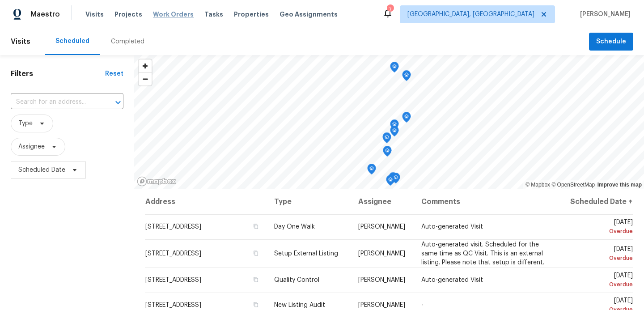 The width and height of the screenshot is (644, 310). What do you see at coordinates (390, 10) in the screenshot?
I see `div: 7` at bounding box center [390, 10].